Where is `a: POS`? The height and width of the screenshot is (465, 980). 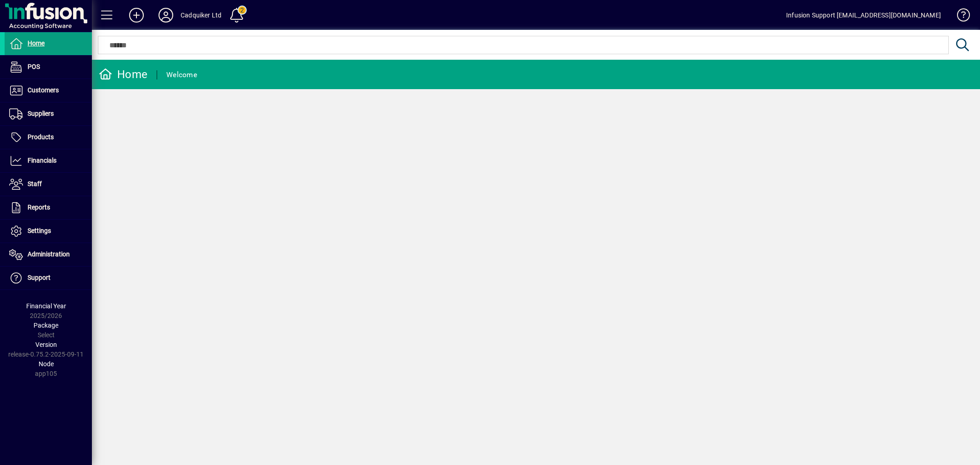
a: POS is located at coordinates (48, 67).